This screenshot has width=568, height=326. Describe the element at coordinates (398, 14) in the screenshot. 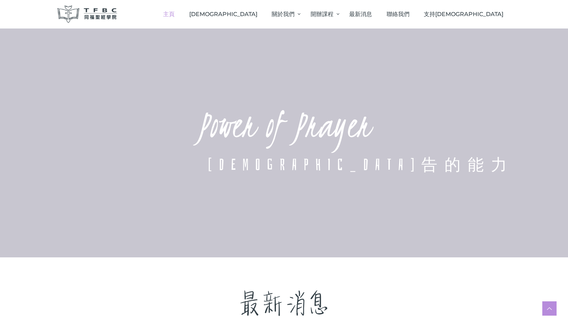

I see `a: 聯絡我們` at that location.